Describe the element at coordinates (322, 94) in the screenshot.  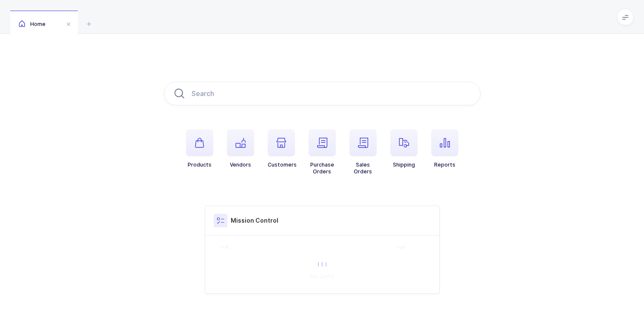
I see `input: Search` at that location.